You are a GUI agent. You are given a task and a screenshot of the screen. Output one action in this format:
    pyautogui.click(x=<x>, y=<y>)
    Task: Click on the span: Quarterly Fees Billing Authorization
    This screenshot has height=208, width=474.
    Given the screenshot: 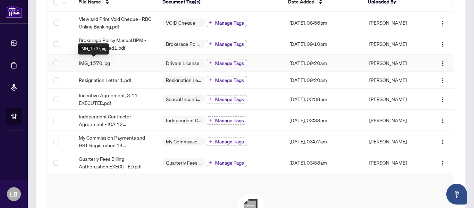 What is the action you would take?
    pyautogui.click(x=184, y=162)
    